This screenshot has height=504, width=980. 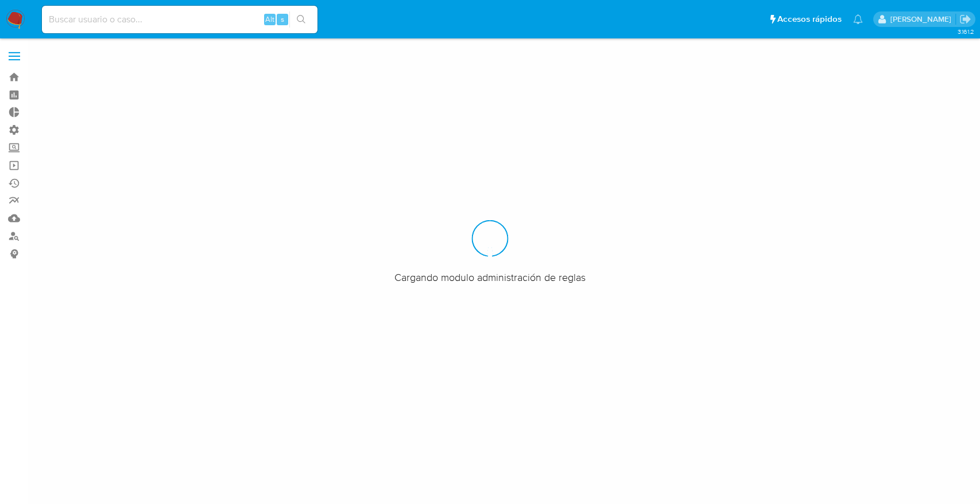 What do you see at coordinates (809, 19) in the screenshot?
I see `span: Accesos rápidos` at bounding box center [809, 19].